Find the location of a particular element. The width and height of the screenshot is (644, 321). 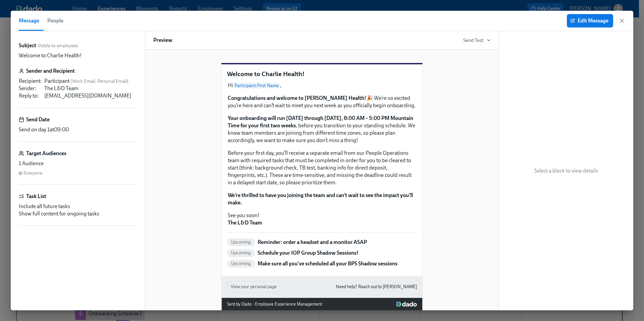

button: Edit Message is located at coordinates (590, 21).